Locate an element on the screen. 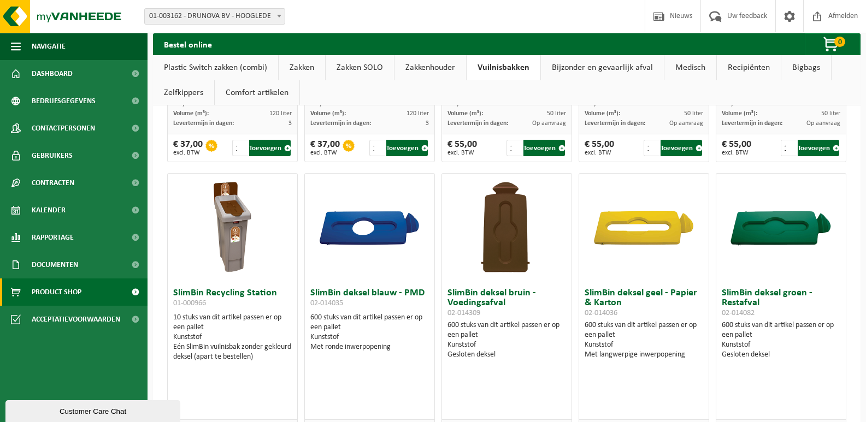 The height and width of the screenshot is (422, 866). a: Bigbags is located at coordinates (806, 68).